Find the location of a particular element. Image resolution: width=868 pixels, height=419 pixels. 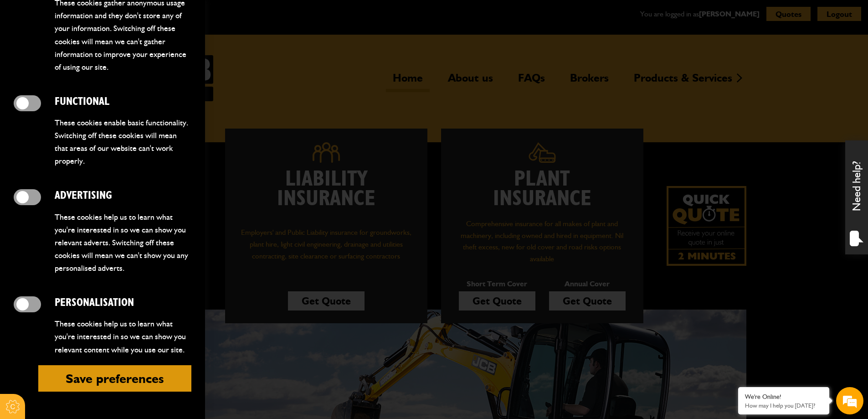

div: Chat with us now is located at coordinates (100, 57).